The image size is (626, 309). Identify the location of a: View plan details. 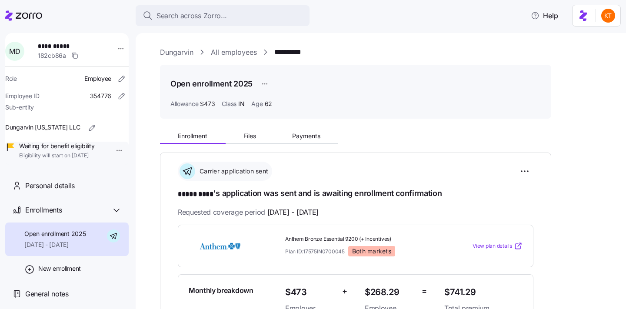
(498, 246).